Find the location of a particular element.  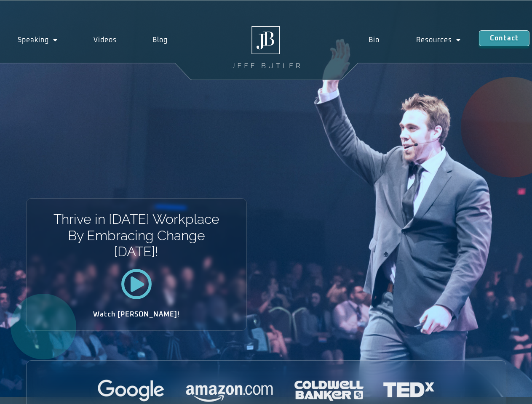

nav: Menu is located at coordinates (414, 40).